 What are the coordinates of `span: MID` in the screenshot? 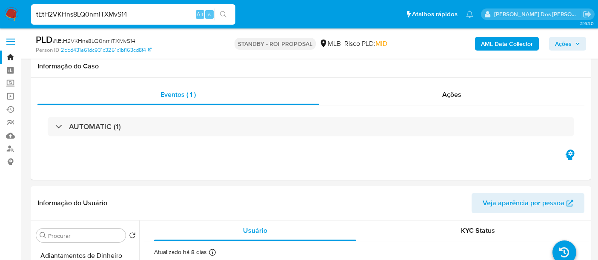 It's located at (381, 43).